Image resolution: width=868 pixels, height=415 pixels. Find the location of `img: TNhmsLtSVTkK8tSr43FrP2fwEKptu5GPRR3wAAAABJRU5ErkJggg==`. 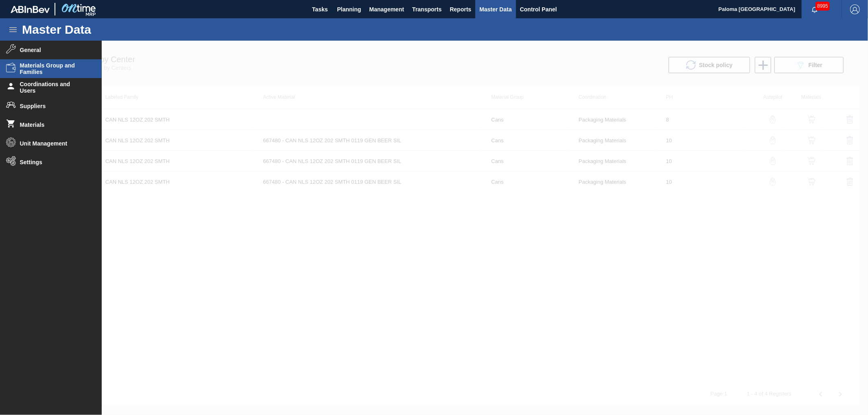

img: TNhmsLtSVTkK8tSr43FrP2fwEKptu5GPRR3wAAAABJRU5ErkJggg== is located at coordinates (30, 10).